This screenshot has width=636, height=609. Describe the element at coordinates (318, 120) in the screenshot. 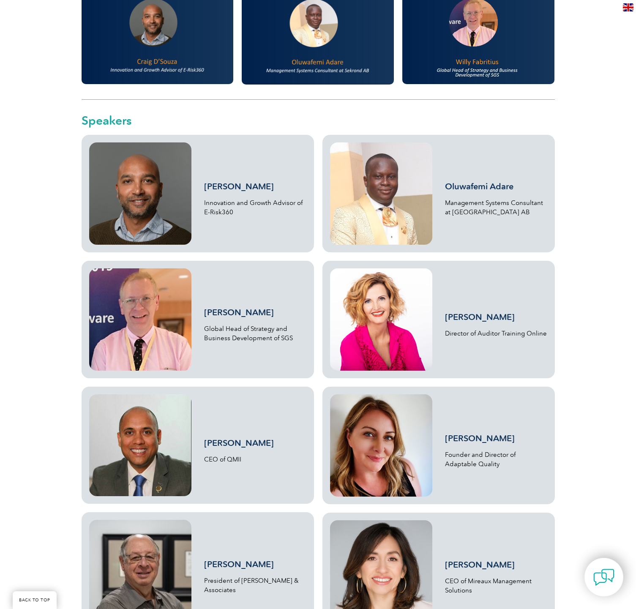

I see `h2: Speakers` at that location.